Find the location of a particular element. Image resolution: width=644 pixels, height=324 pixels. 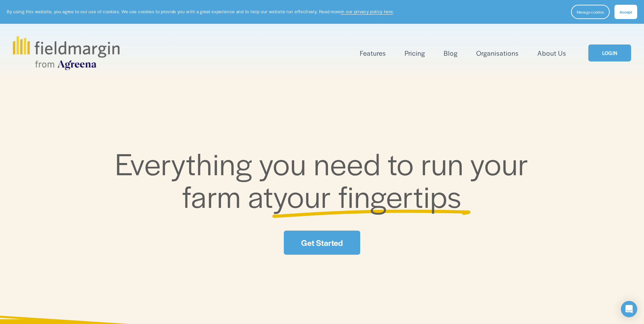

img: fieldmargin.com is located at coordinates (66, 53).